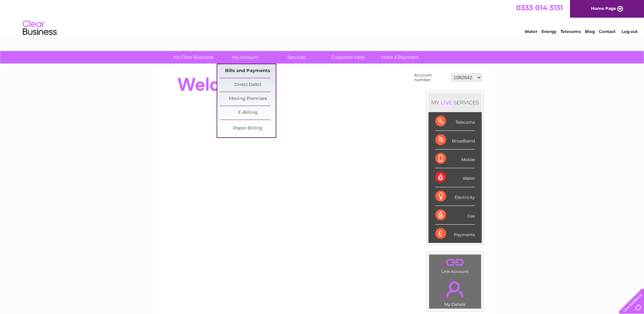 Image resolution: width=644 pixels, height=314 pixels. I want to click on div: MY SERVICES, so click(455, 102).